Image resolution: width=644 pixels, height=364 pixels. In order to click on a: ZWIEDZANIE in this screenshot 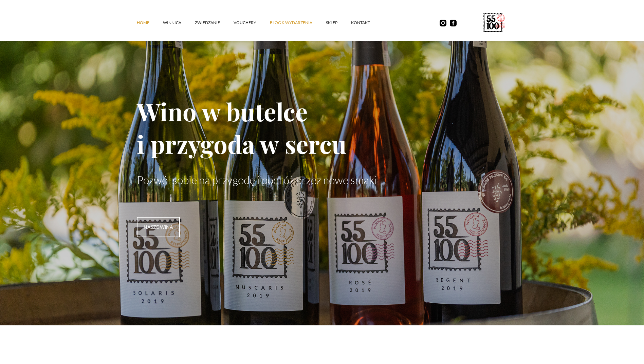, I will do `click(214, 23)`.